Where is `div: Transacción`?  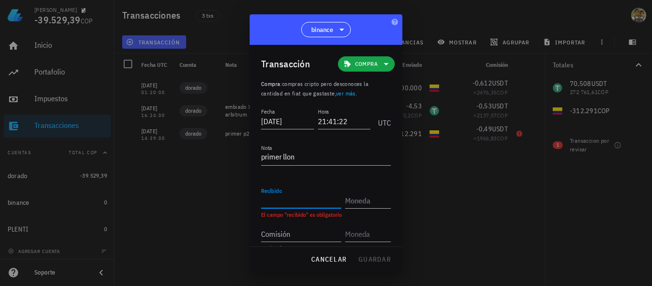
div: Transacción is located at coordinates (285, 64).